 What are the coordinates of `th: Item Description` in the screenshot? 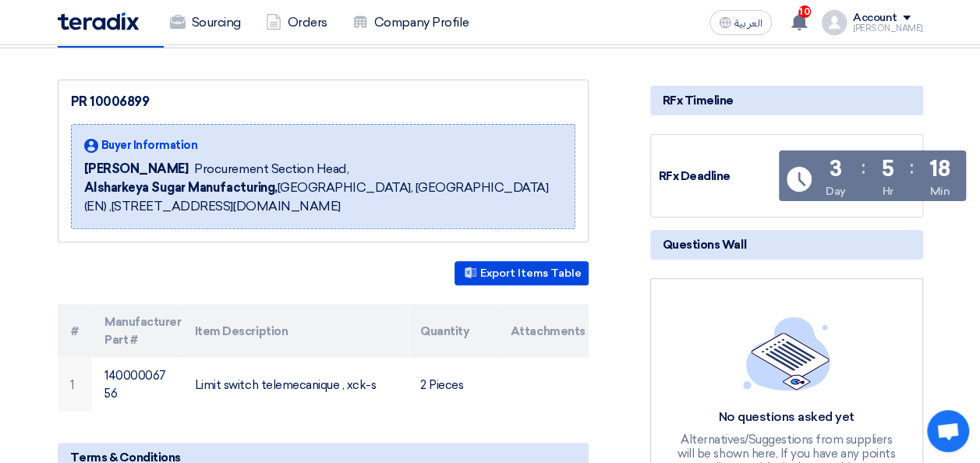 It's located at (294, 331).